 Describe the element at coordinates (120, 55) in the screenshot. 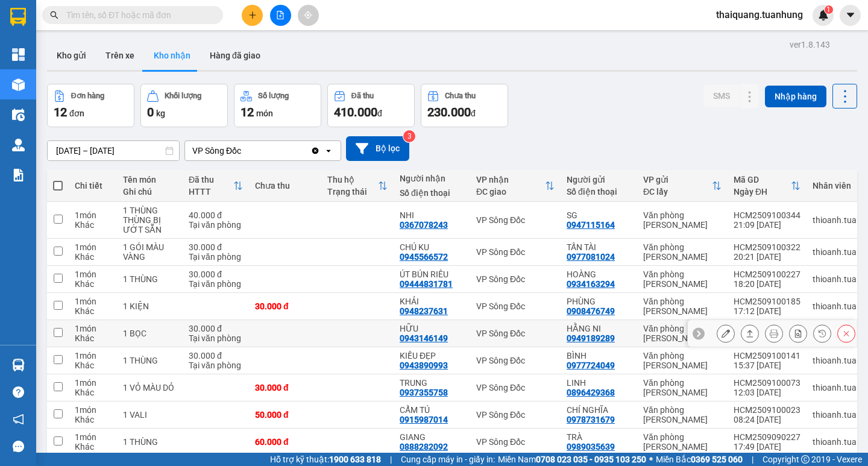

I see `button: Trên xe` at that location.